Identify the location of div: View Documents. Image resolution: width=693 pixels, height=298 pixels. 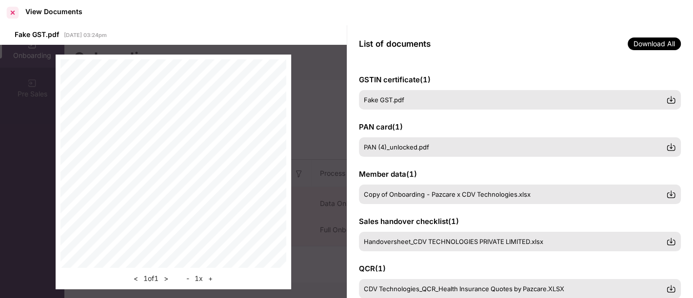
(54, 11).